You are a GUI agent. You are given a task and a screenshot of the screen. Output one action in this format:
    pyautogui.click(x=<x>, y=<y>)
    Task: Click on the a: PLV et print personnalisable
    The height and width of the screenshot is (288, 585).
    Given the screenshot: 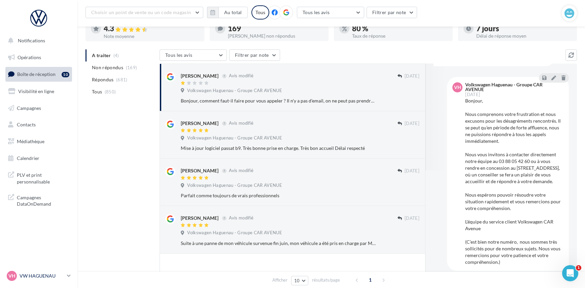 What is the action you would take?
    pyautogui.click(x=39, y=178)
    